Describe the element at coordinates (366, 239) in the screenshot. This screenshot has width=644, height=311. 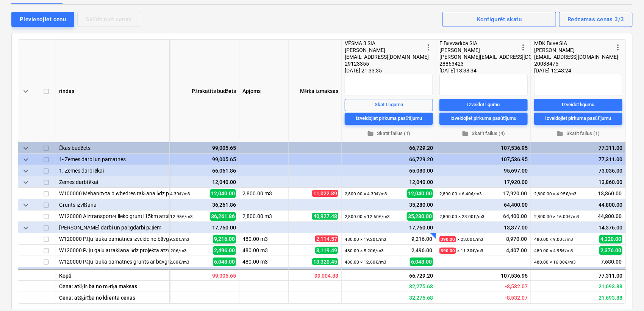
I see `small: 480.00 × 19.20€ / m3` at that location.